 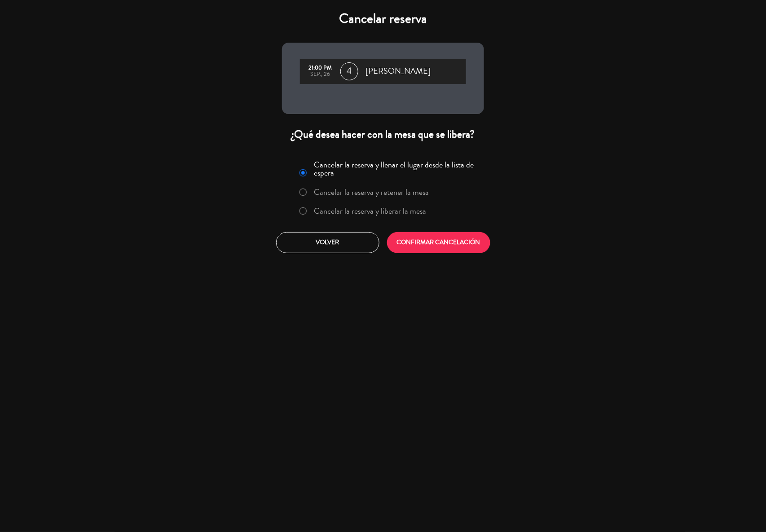 What do you see at coordinates (439, 242) in the screenshot?
I see `button: CONFIRMAR CANCELACIÓN` at bounding box center [439, 242].